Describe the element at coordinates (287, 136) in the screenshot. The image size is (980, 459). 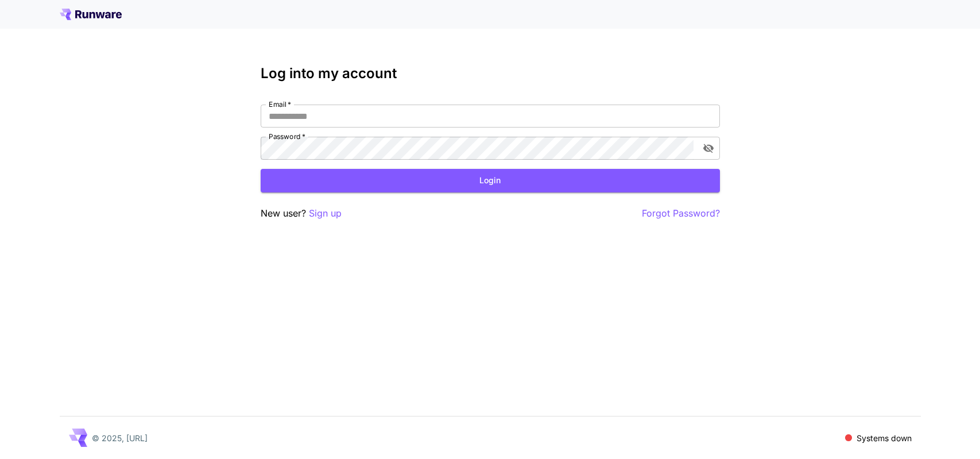
I see `label: Password` at that location.